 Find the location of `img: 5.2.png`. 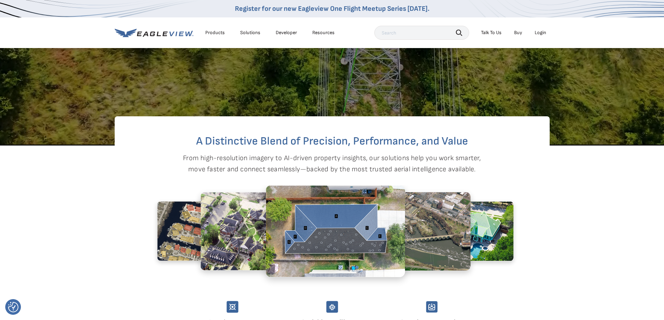

img: 5.2.png is located at coordinates (202, 231).